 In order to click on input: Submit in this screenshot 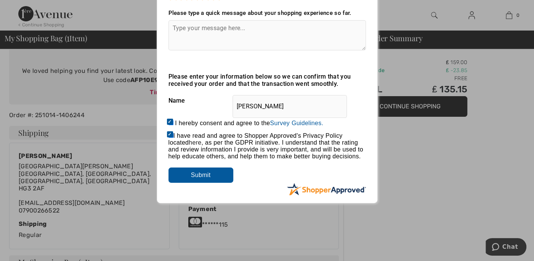, I will do `click(201, 175)`.